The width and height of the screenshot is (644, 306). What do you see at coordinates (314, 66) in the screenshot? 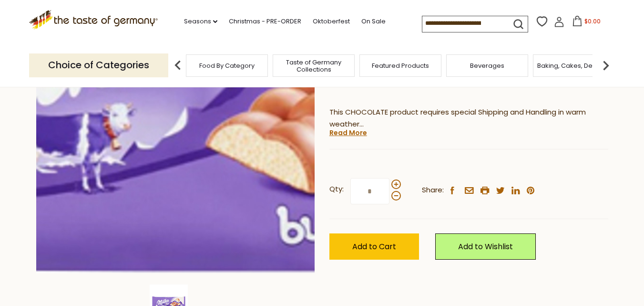
I see `span: Taste of Germany Collections` at bounding box center [314, 66].